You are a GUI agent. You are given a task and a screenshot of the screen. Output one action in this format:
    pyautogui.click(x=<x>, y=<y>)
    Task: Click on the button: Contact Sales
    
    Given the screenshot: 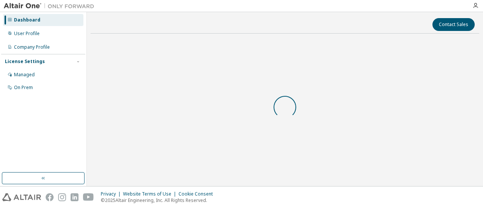 What is the action you would take?
    pyautogui.click(x=454, y=25)
    